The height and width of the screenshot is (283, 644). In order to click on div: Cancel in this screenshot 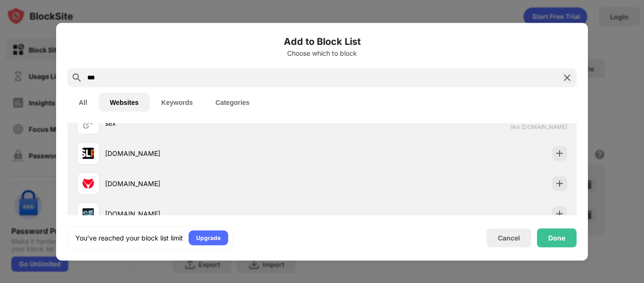, I will do `click(509, 237)`.